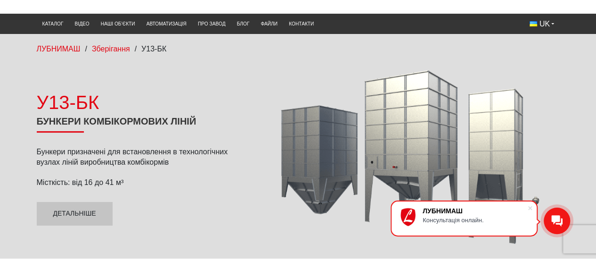 The image size is (596, 260). I want to click on span: У13-БК, so click(154, 49).